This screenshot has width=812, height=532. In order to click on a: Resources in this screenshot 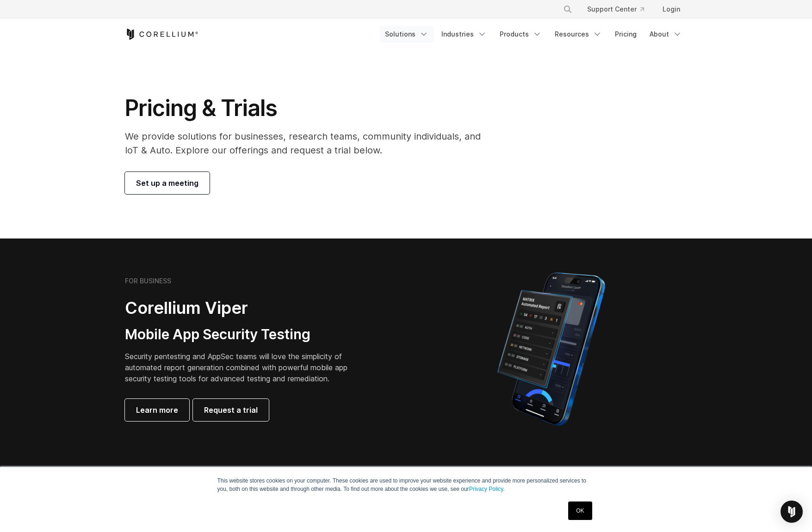, I will do `click(578, 35)`.